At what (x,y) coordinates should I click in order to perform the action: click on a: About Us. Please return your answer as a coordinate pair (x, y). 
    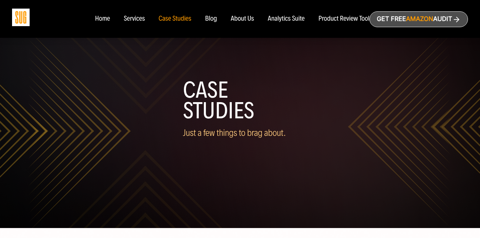
    Looking at the image, I should click on (243, 19).